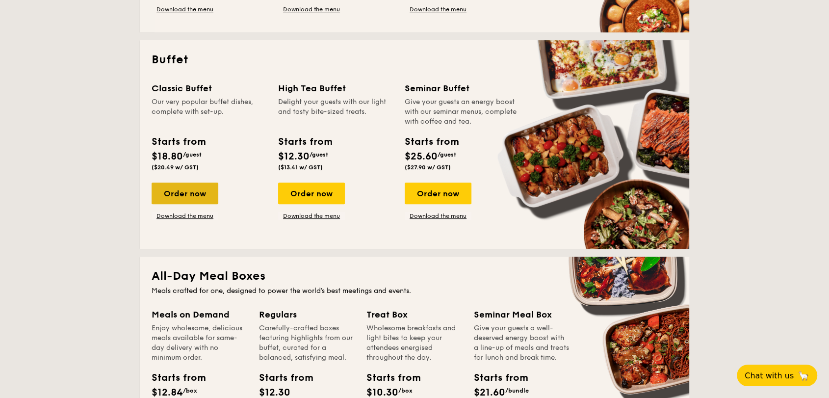  I want to click on div: Treat Box, so click(414, 314).